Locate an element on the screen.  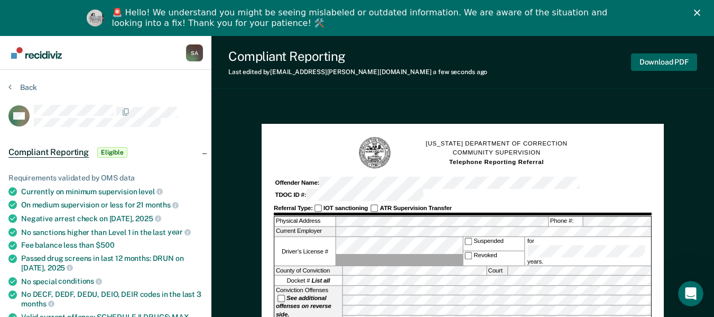
span: Docket # is located at coordinates (309, 280).